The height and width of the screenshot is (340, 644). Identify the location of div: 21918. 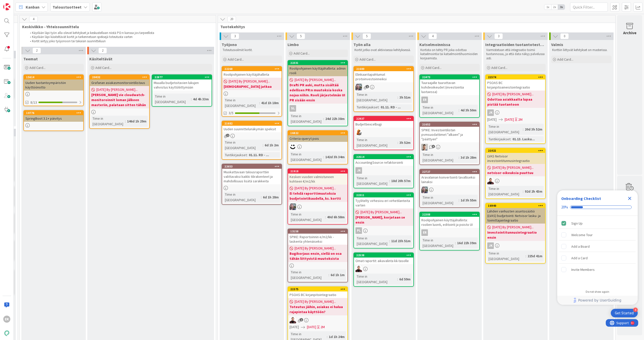
(319, 171).